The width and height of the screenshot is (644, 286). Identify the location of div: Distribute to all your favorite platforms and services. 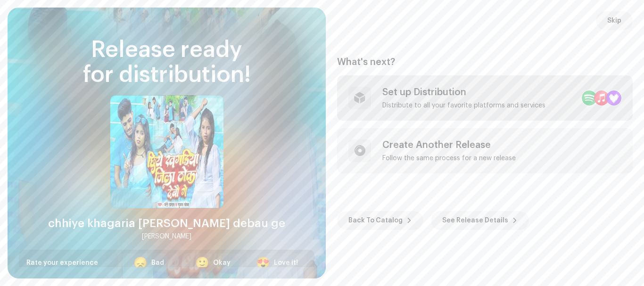
(464, 106).